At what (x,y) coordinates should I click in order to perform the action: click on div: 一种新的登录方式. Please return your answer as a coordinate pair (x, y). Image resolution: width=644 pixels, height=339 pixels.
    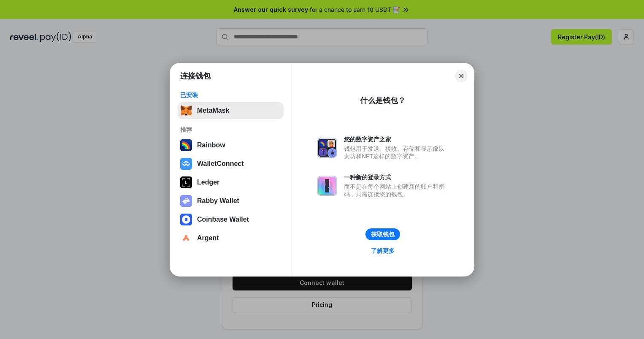
    Looking at the image, I should click on (396, 178).